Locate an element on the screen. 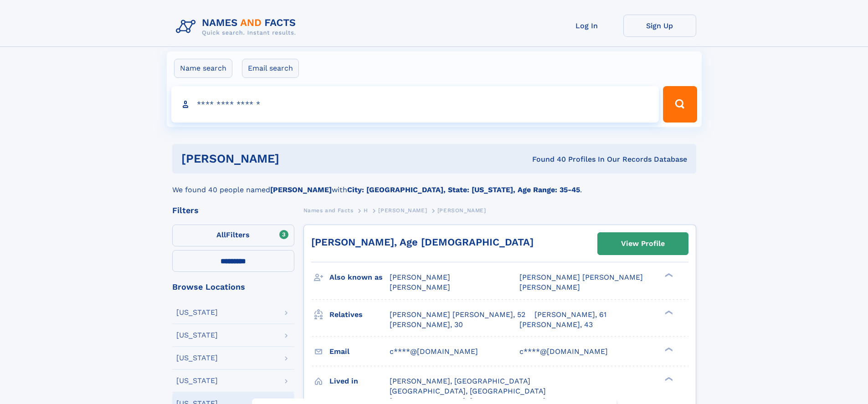 The image size is (868, 404). div: Filters is located at coordinates (233, 211).